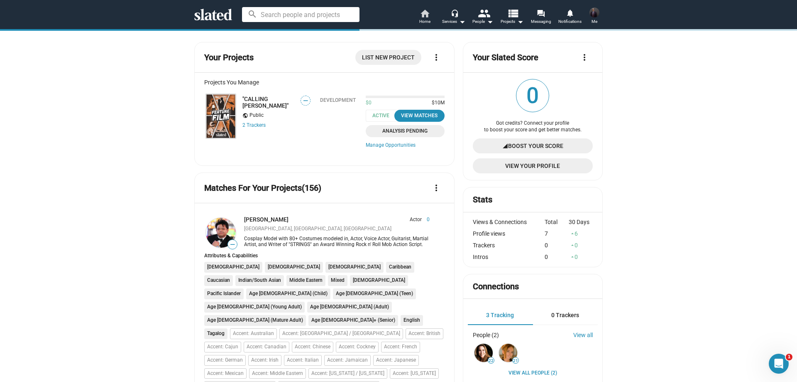 This screenshot has height=382, width=797. Describe the element at coordinates (533, 373) in the screenshot. I see `a: View all People (2)` at that location.